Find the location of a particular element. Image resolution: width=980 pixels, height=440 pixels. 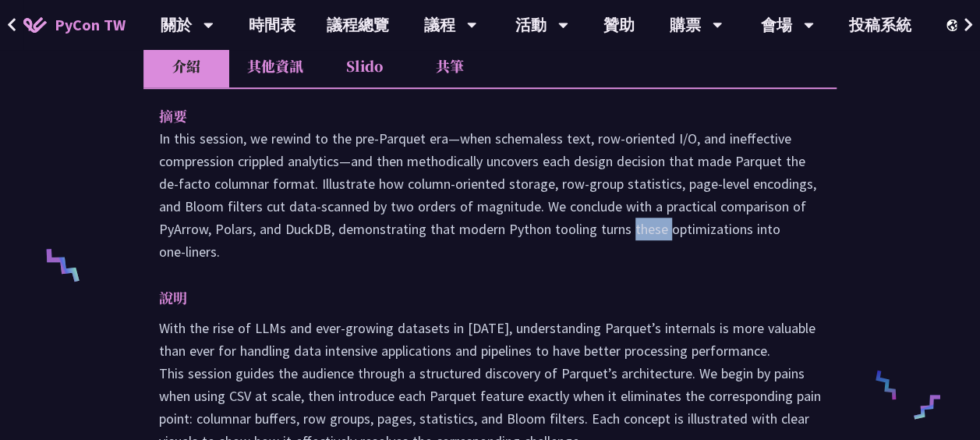

li: Slido is located at coordinates (365, 66).